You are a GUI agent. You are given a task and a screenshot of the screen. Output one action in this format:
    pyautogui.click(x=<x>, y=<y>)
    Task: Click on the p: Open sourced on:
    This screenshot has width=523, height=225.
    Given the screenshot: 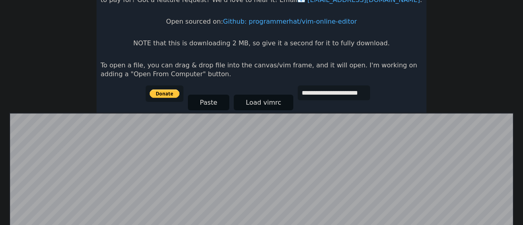 What is the action you would take?
    pyautogui.click(x=261, y=22)
    